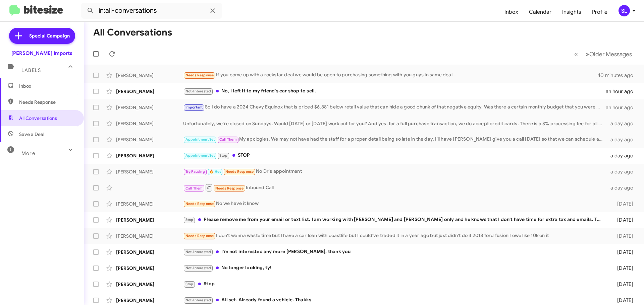 Image resolution: width=644 pixels, height=305 pixels. What do you see at coordinates (215, 172) in the screenshot?
I see `span: 🔥 Hot` at bounding box center [215, 172].